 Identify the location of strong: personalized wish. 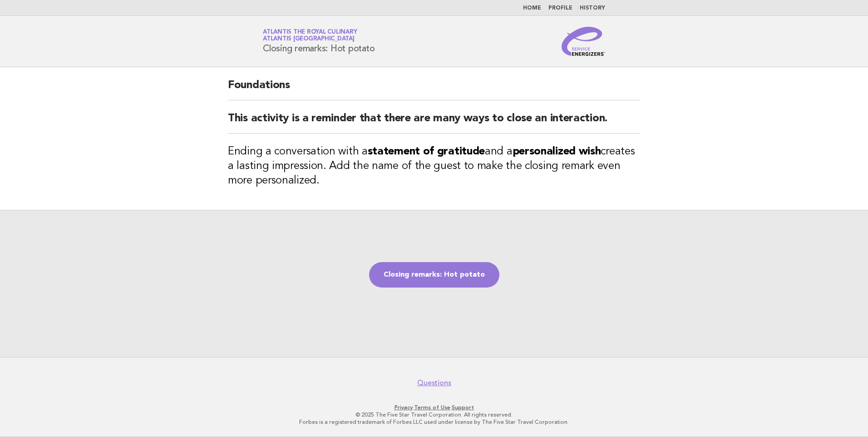
(556, 152).